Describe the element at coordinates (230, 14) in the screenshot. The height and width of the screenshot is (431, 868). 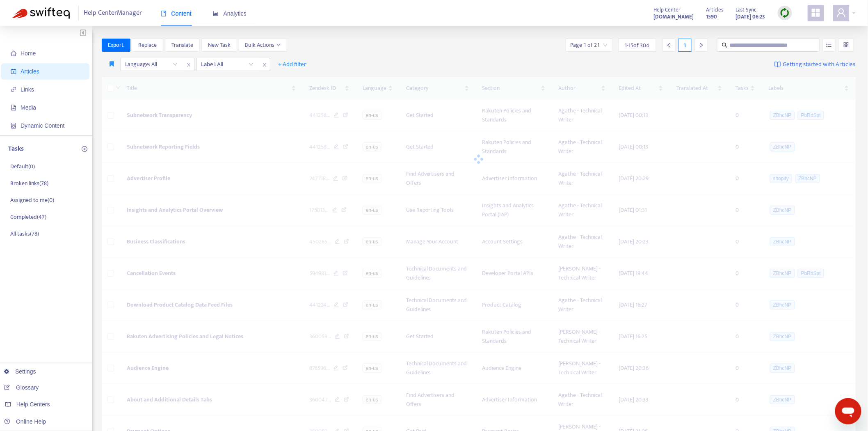
I see `span: Analytics` at that location.